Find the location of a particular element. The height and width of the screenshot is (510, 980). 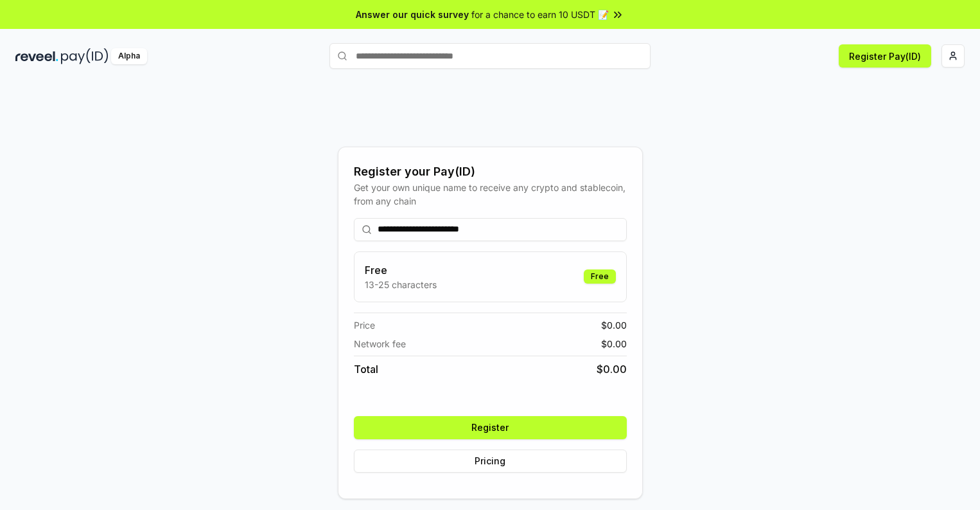

span: Price is located at coordinates (364, 324).